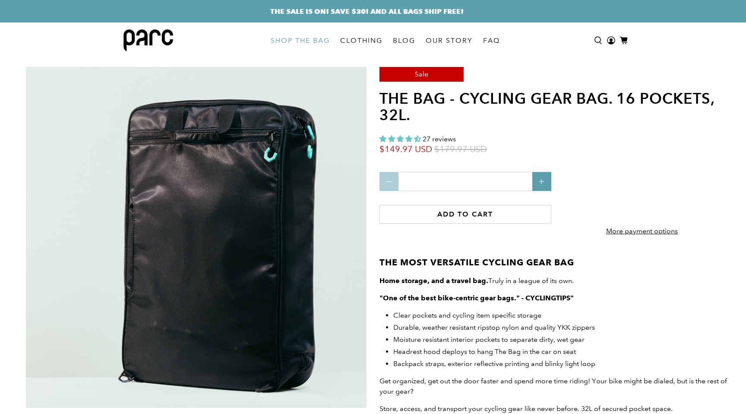 This screenshot has height=414, width=746. I want to click on span: Truly in a league of its own., so click(479, 280).